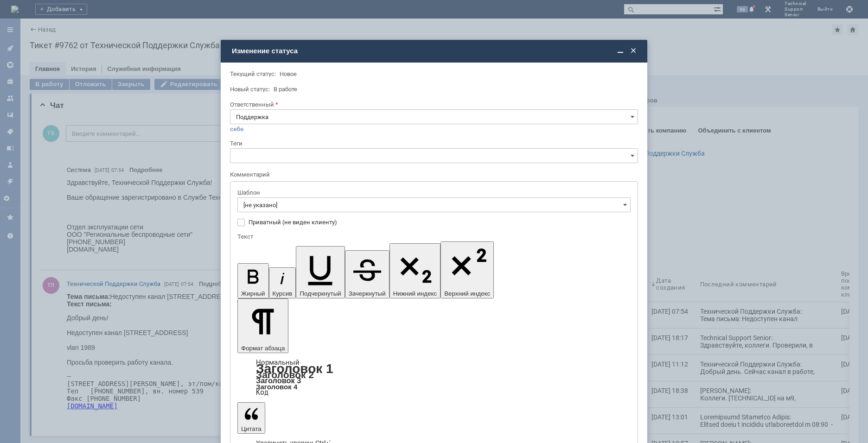 The width and height of the screenshot is (868, 443). What do you see at coordinates (433, 143) in the screenshot?
I see `div: Теги` at bounding box center [433, 143].